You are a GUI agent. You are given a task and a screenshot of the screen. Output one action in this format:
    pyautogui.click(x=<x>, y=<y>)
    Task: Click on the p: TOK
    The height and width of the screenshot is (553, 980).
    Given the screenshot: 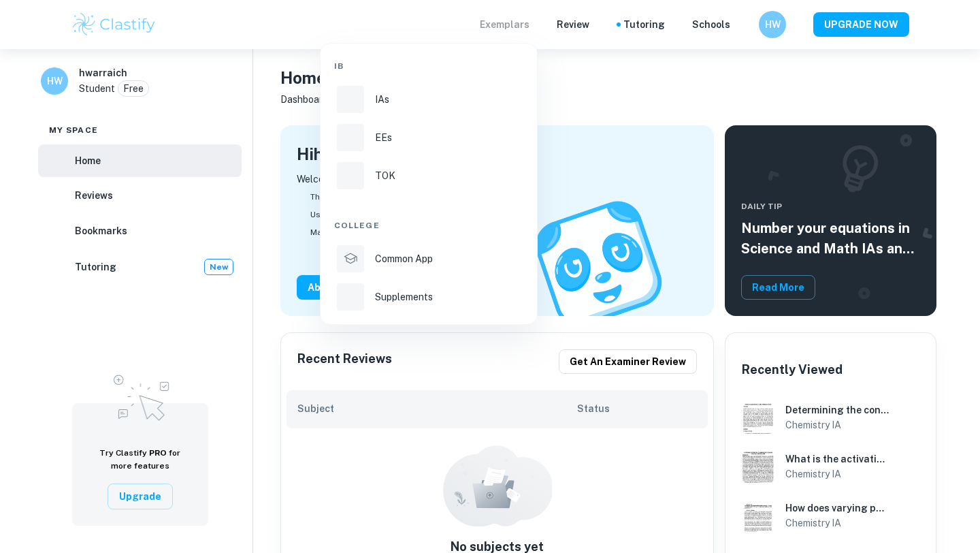 What is the action you would take?
    pyautogui.click(x=385, y=175)
    